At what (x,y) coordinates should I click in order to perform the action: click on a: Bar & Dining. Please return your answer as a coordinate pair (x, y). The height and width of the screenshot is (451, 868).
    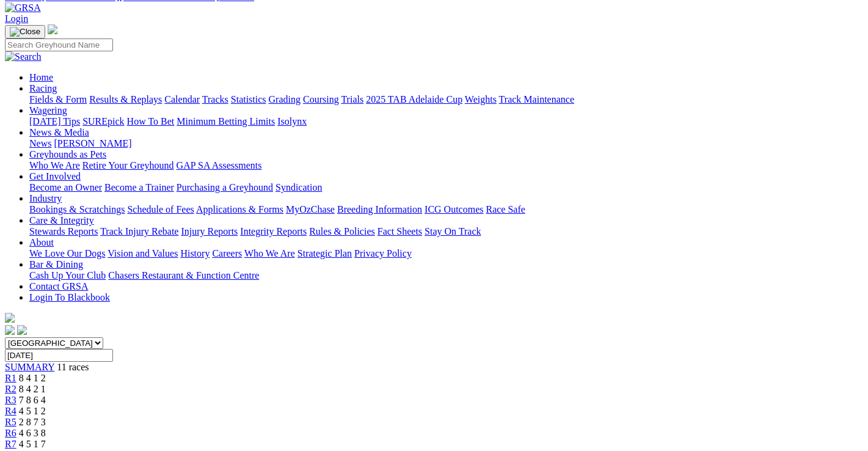
    Looking at the image, I should click on (57, 264).